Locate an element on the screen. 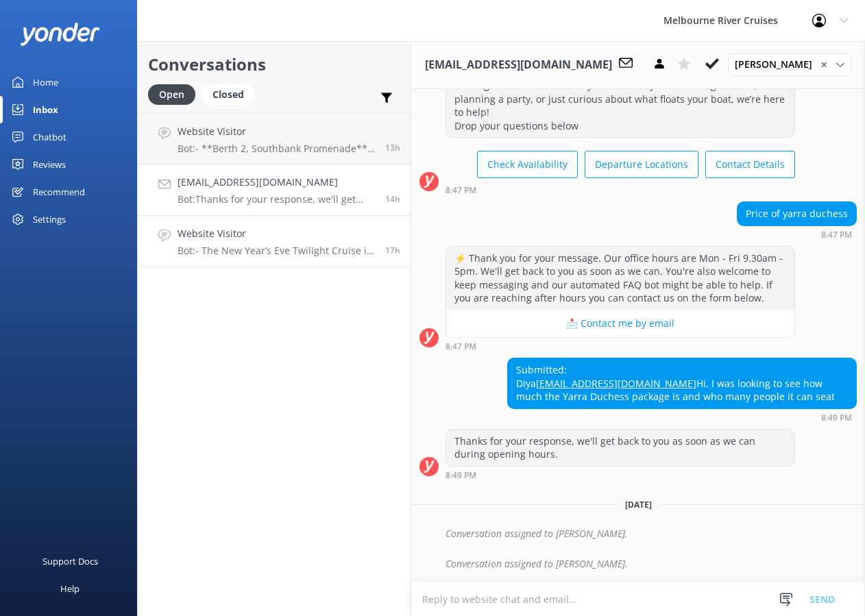 The image size is (865, 616). div: Settings is located at coordinates (50, 220).